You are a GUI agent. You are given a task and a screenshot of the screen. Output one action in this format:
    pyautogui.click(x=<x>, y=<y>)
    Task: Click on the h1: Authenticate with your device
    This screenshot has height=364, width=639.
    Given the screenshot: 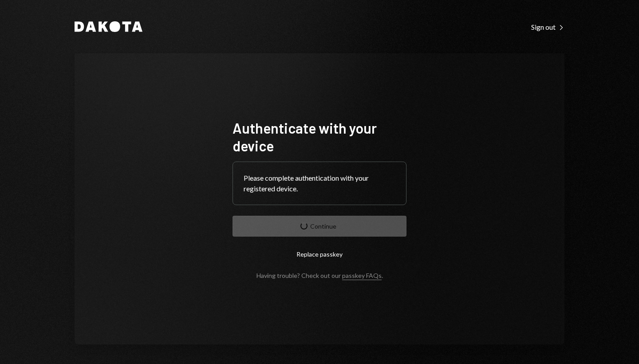 What is the action you would take?
    pyautogui.click(x=320, y=137)
    